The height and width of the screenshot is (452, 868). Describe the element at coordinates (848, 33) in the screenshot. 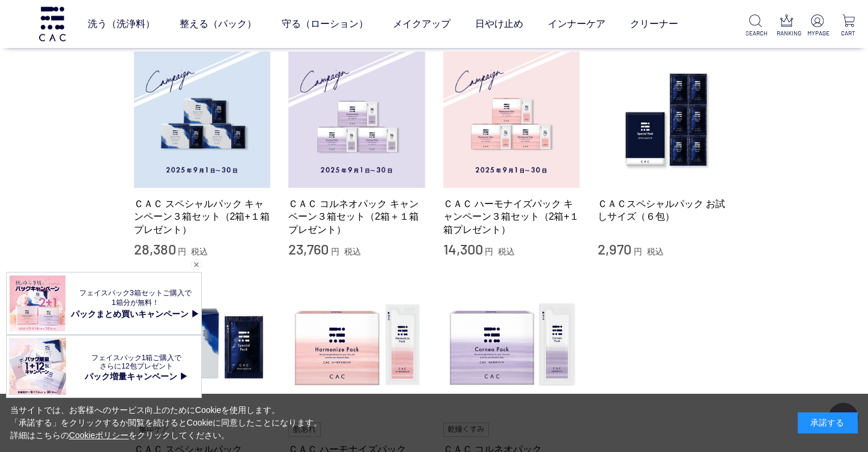

I see `p: CART` at that location.